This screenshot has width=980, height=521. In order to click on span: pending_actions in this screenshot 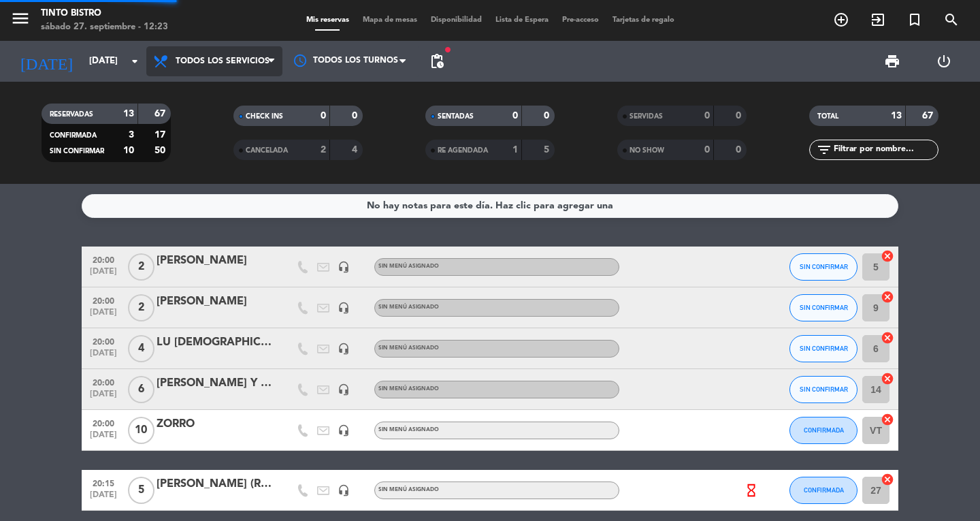, I will do `click(437, 61)`.